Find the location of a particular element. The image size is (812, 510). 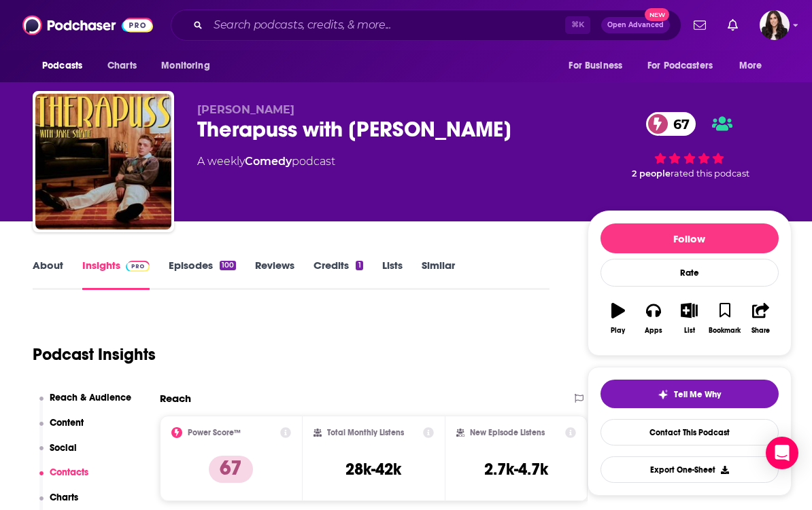

button: Follow is located at coordinates (690, 238).